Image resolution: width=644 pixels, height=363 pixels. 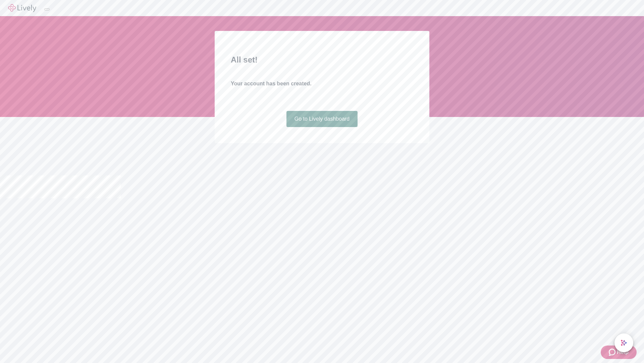 I want to click on a: Go to Lively dashboard, so click(x=322, y=119).